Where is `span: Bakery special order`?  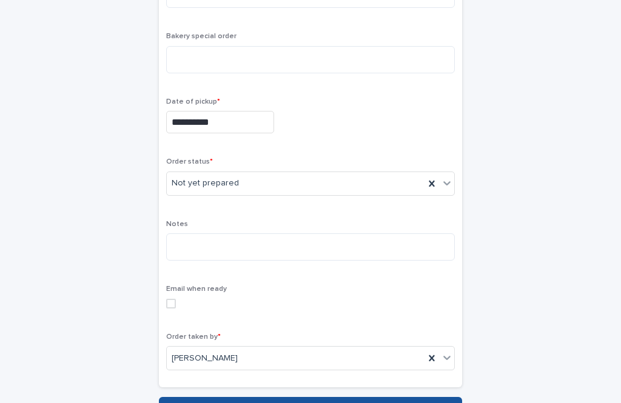
span: Bakery special order is located at coordinates (201, 36).